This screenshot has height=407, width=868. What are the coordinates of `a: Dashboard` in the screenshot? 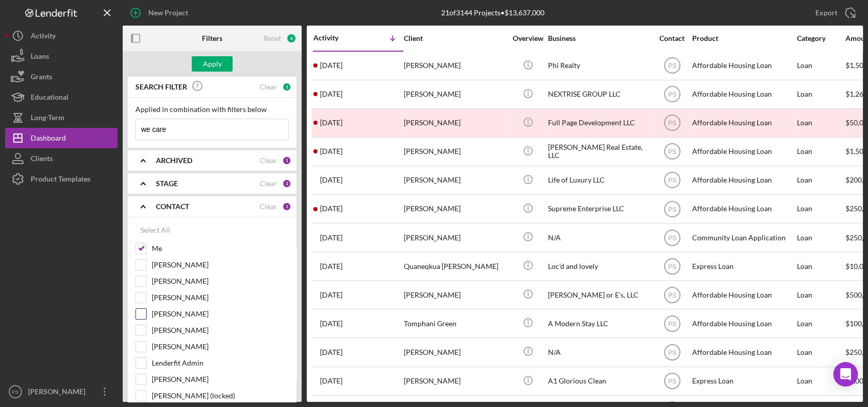 It's located at (61, 138).